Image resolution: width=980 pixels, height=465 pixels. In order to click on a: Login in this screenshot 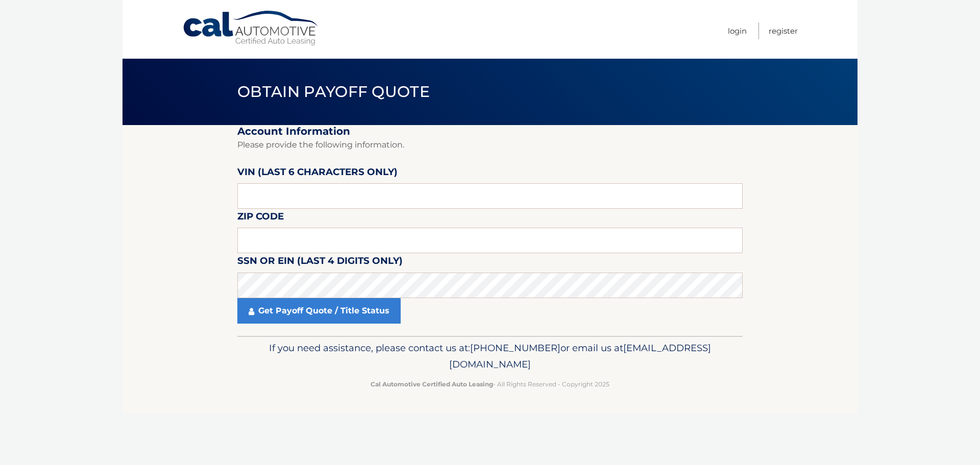, I will do `click(737, 31)`.